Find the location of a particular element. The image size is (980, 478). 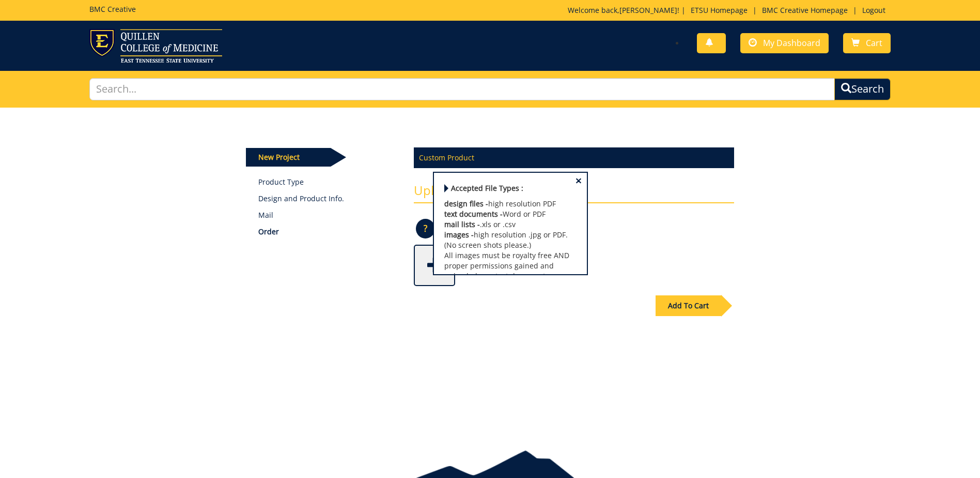

b: text documents - is located at coordinates (473, 213).